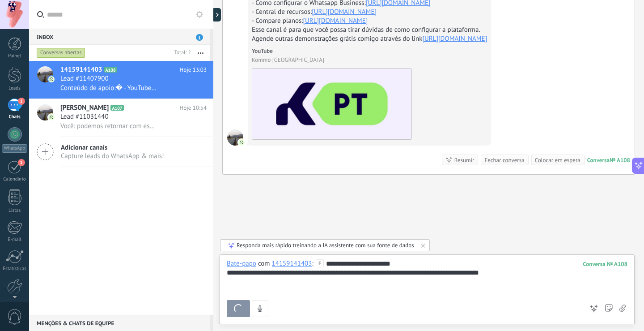 The height and width of the screenshot is (331, 644). I want to click on div: E-mail, so click(15, 239).